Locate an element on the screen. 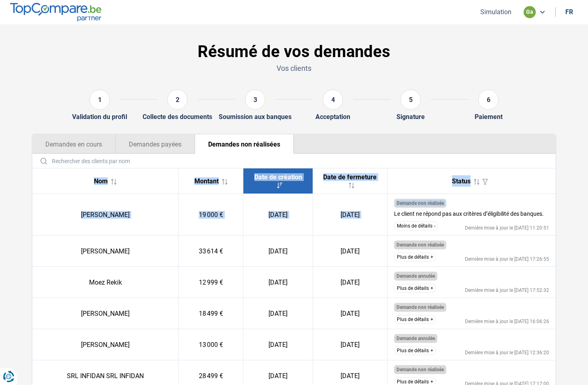  td: 13 000 € is located at coordinates (211, 344).